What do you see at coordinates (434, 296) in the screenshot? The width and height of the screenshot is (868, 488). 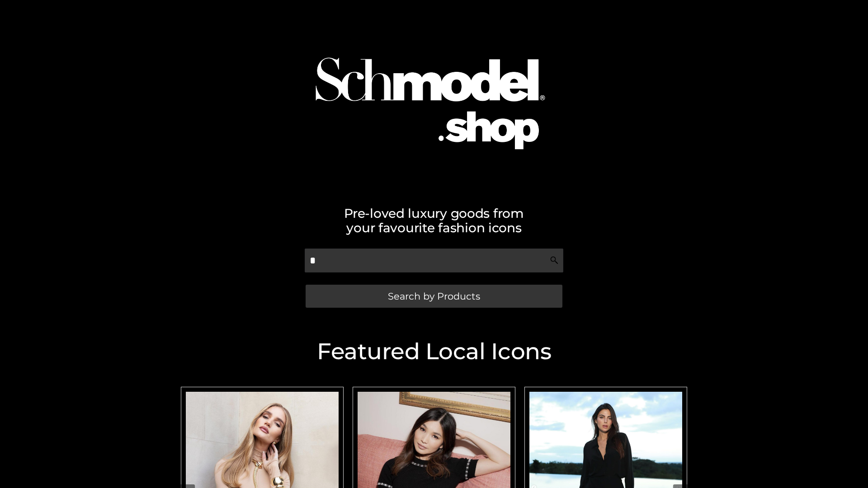 I see `span: Search by Products` at bounding box center [434, 296].